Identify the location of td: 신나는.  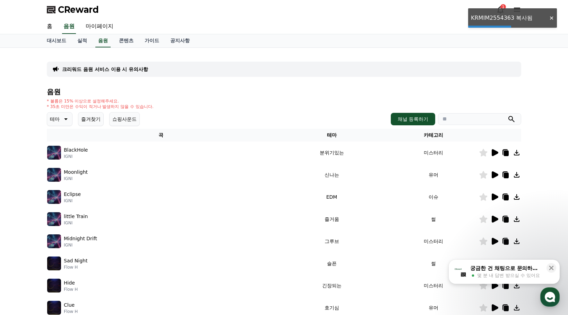
(331, 175).